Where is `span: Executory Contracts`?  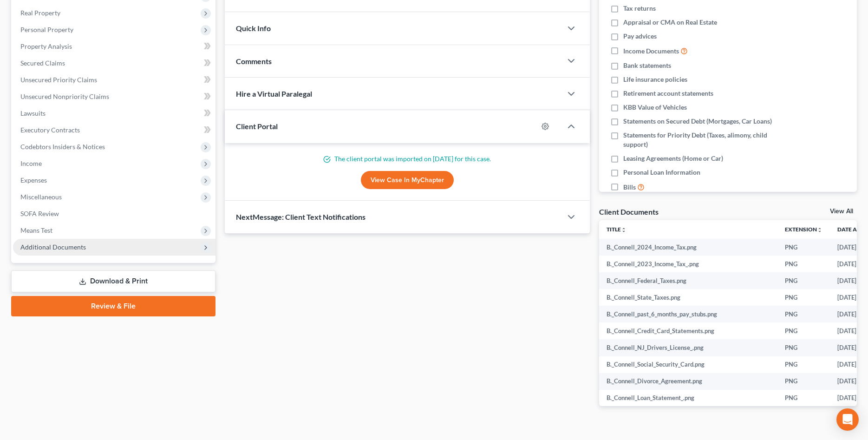 span: Executory Contracts is located at coordinates (50, 130).